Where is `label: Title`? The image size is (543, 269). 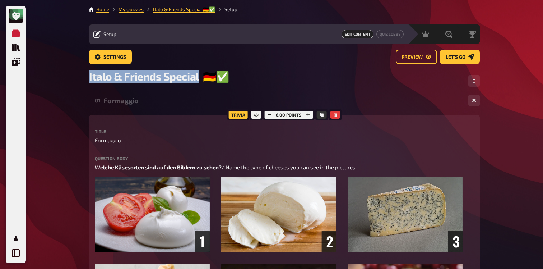
label: Title is located at coordinates (284, 131).